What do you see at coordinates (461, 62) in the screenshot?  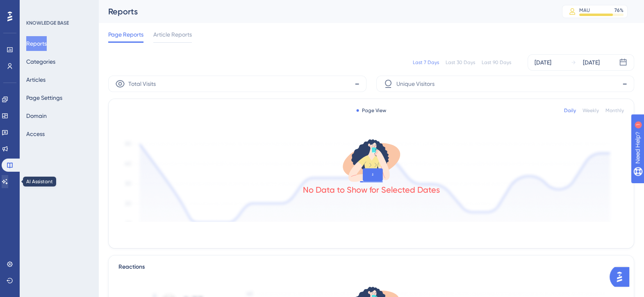 I see `div: Last 30 Days` at bounding box center [461, 62].